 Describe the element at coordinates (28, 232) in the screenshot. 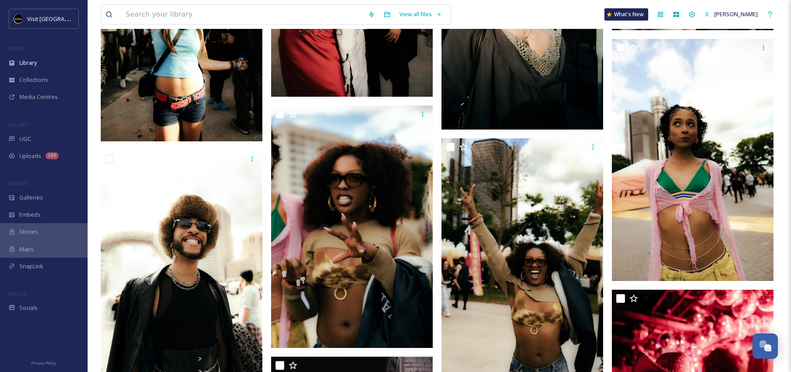

I see `span: Stories` at that location.